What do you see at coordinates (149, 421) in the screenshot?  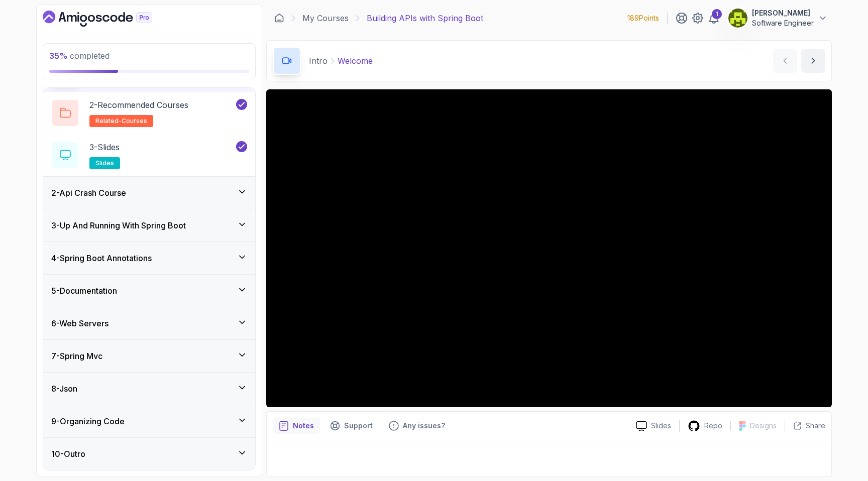 I see `button: 9-Organizing Code` at bounding box center [149, 421].